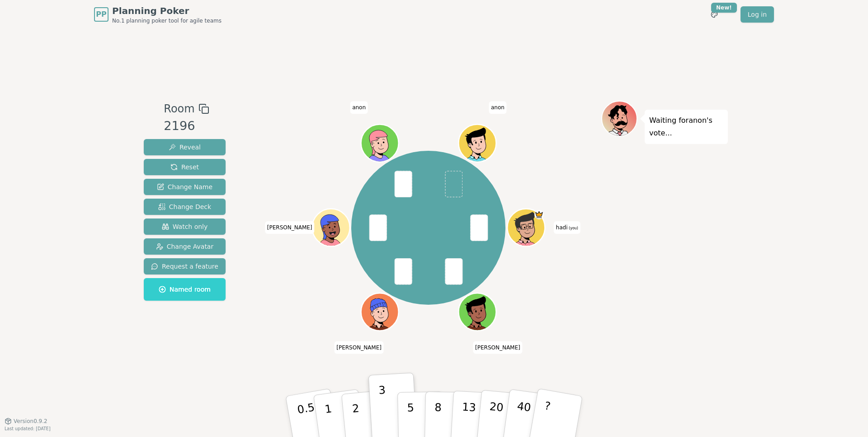 The width and height of the screenshot is (868, 437). Describe the element at coordinates (158, 14) in the screenshot. I see `a: PPPlanning PokerNo.1 planning poker tool for agile teams` at that location.